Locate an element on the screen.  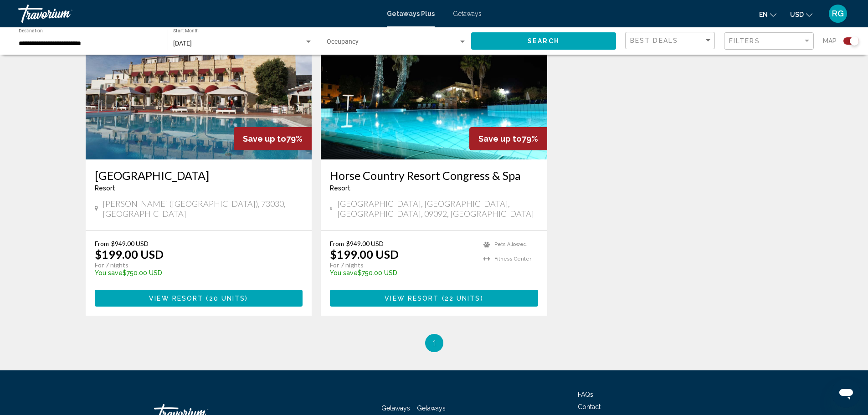
span: Filters is located at coordinates (745, 41).